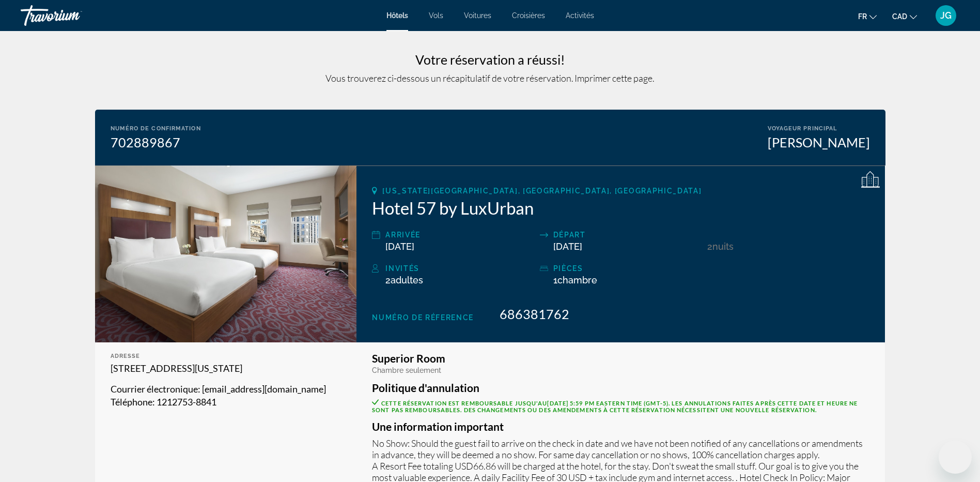  Describe the element at coordinates (528, 16) in the screenshot. I see `a: Croisières` at that location.